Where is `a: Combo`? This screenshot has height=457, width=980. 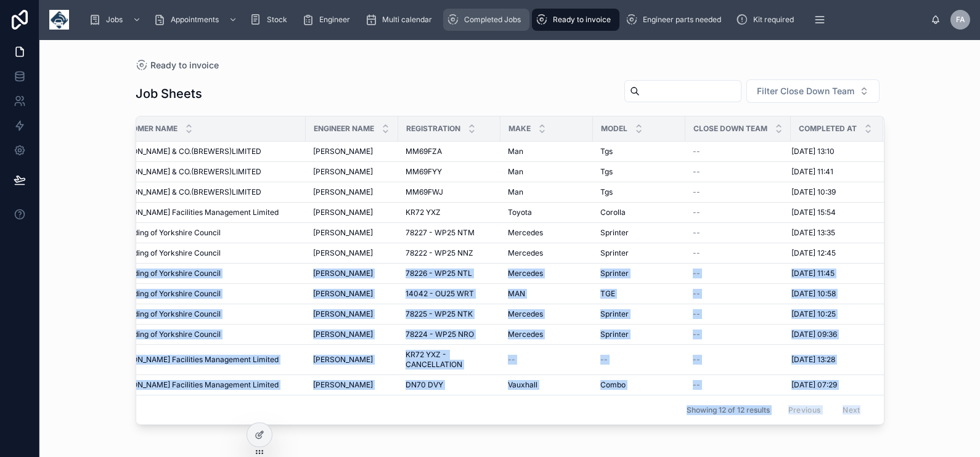 a: Combo is located at coordinates (639, 385).